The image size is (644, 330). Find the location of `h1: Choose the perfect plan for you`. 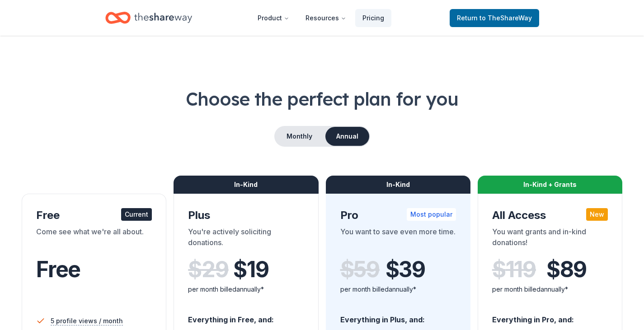

h1: Choose the perfect plan for you is located at coordinates (322, 99).